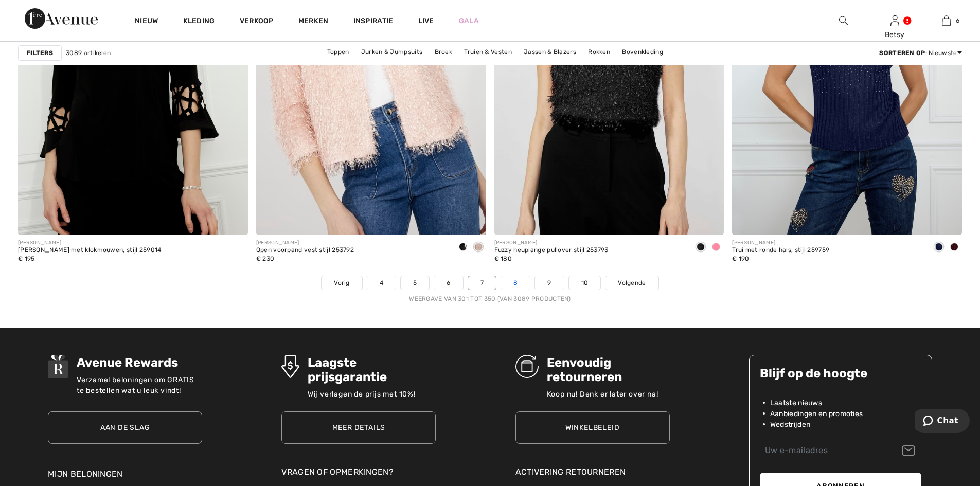  Describe the element at coordinates (88, 53) in the screenshot. I see `font: 3089 artikelen` at that location.